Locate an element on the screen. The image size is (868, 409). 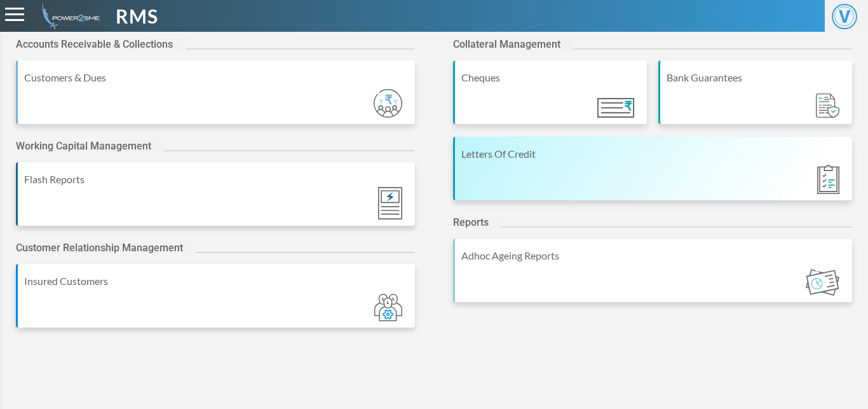
a: Cheques Module_ic is located at coordinates (550, 98).